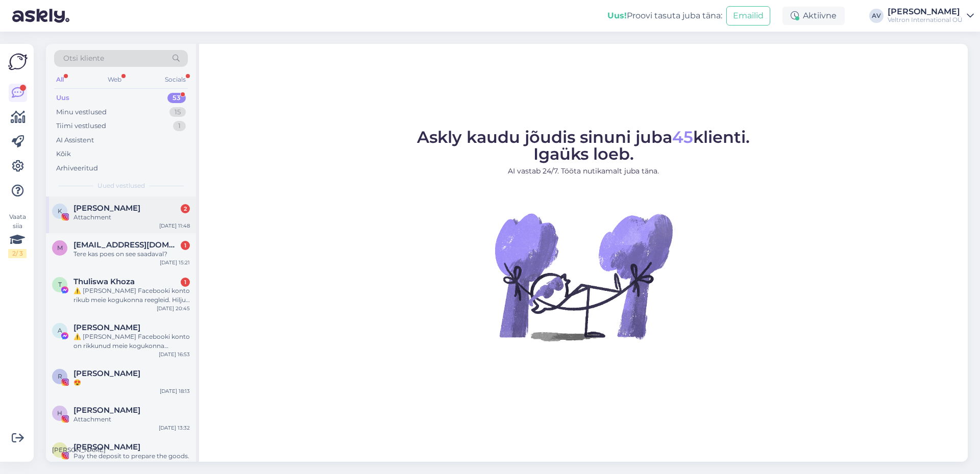 This screenshot has width=980, height=474. What do you see at coordinates (81, 112) in the screenshot?
I see `div: Minu vestlused` at bounding box center [81, 112].